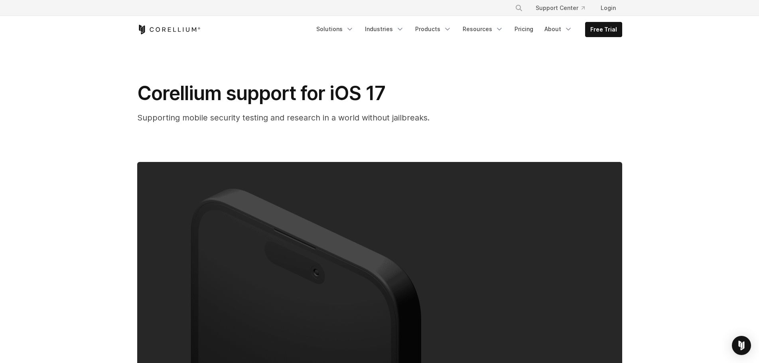 This screenshot has height=363, width=759. Describe the element at coordinates (483, 29) in the screenshot. I see `a: Resources` at that location.